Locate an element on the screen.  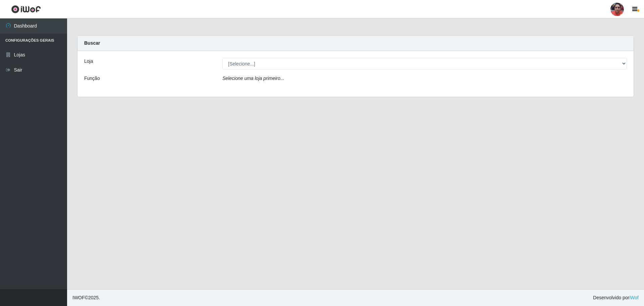
span: © 2025 . is located at coordinates (86, 298).